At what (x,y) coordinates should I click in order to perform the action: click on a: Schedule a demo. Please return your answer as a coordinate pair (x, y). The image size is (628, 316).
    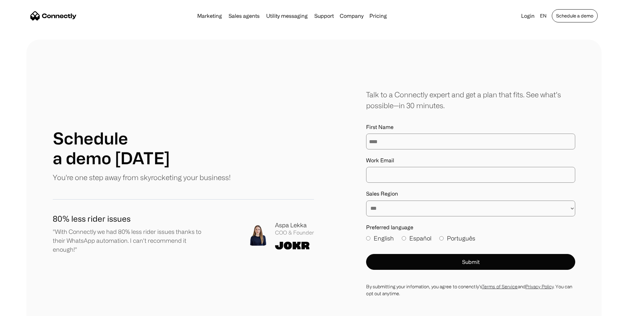
    Looking at the image, I should click on (575, 16).